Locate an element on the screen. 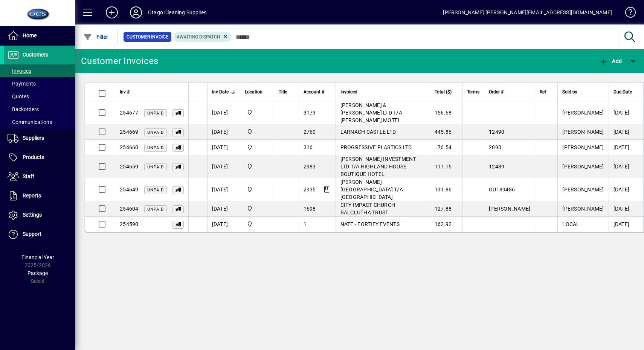 The width and height of the screenshot is (644, 350). span: Order # is located at coordinates (496, 92).